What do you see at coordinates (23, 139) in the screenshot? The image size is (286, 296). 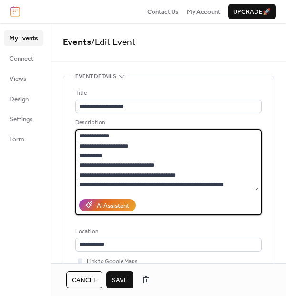 I see `a: Form` at bounding box center [23, 139].